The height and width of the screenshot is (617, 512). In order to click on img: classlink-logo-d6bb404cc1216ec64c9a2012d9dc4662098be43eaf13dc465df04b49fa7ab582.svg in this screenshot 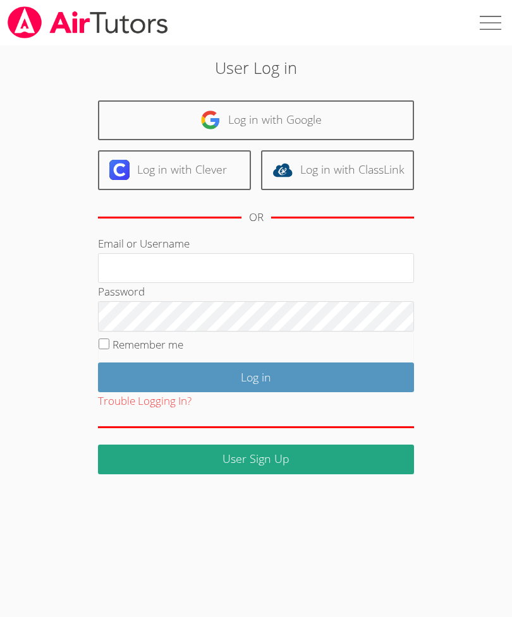, I will do `click(282, 170)`.